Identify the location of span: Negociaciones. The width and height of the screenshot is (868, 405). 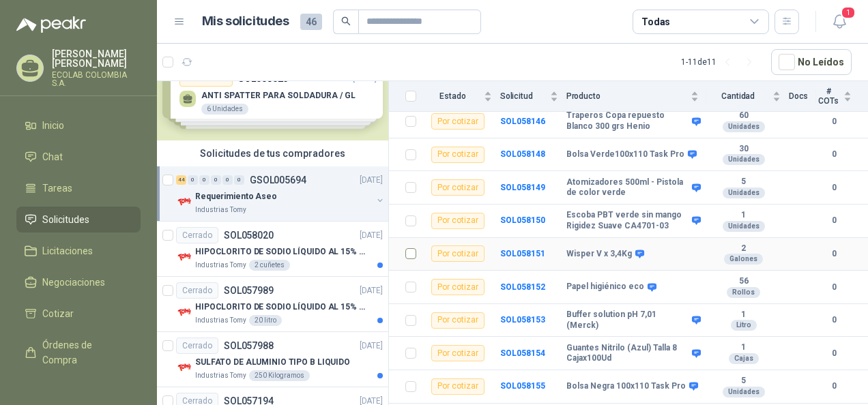
(74, 282).